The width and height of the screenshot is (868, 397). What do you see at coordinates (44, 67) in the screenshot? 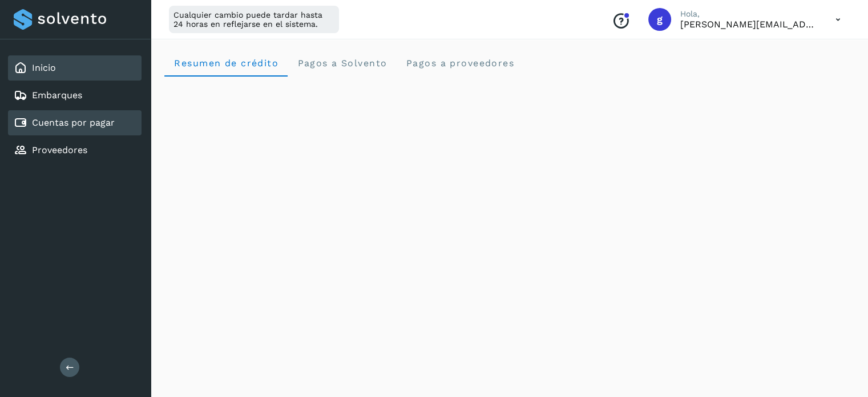
I see `a: Inicio` at bounding box center [44, 67].